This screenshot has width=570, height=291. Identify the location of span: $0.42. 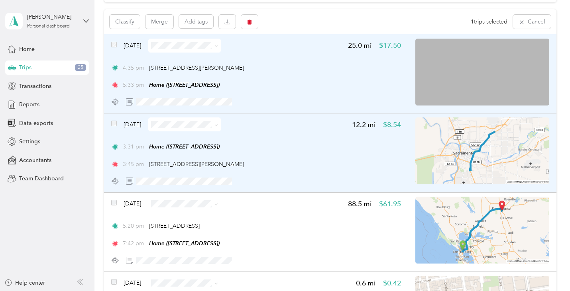
(392, 283).